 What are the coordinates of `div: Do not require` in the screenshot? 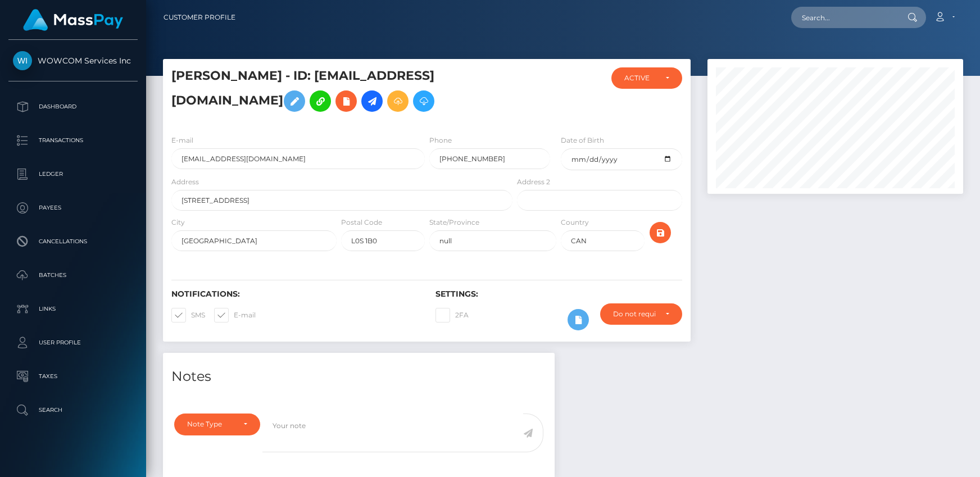 It's located at (635, 314).